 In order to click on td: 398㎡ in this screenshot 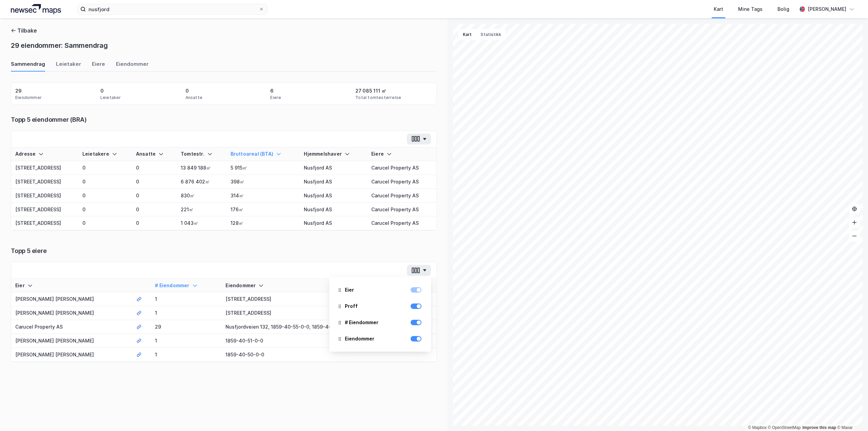, I will do `click(263, 182)`.